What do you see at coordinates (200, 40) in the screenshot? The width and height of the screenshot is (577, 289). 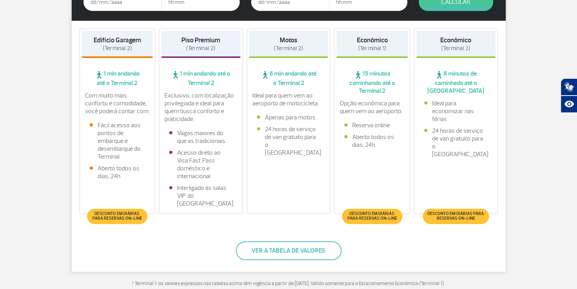 I see `strong: Piso Premium` at bounding box center [200, 40].